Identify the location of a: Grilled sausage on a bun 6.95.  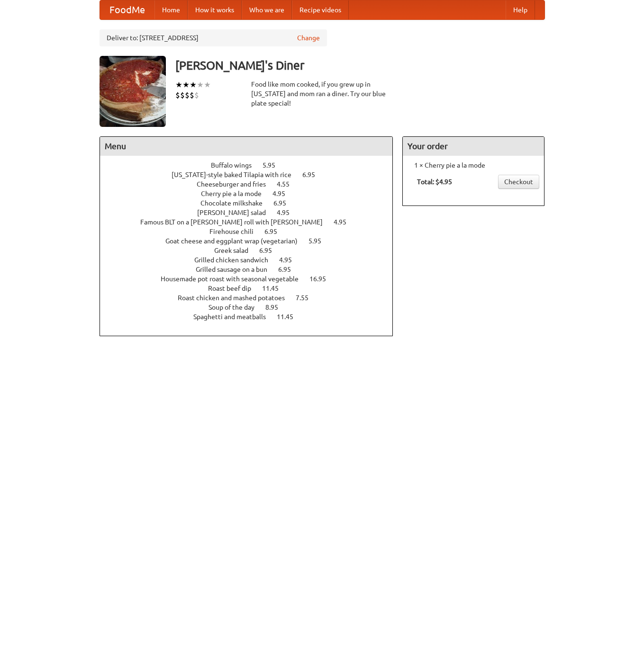
(252, 269).